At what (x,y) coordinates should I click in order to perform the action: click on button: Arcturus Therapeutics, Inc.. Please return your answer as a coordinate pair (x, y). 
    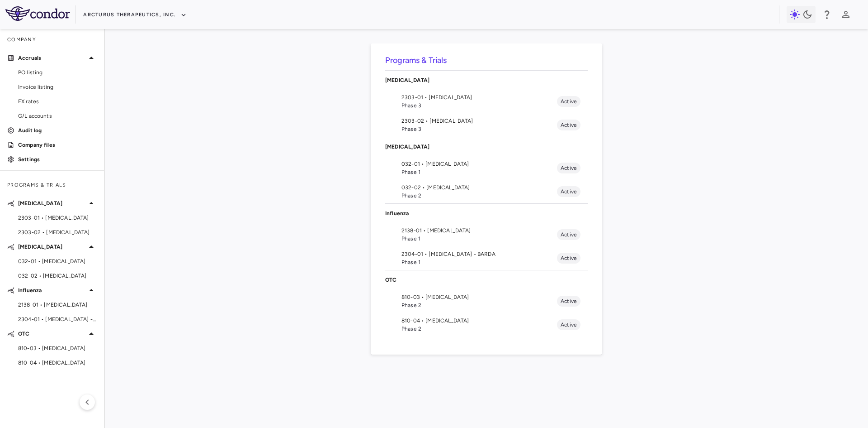
    Looking at the image, I should click on (135, 15).